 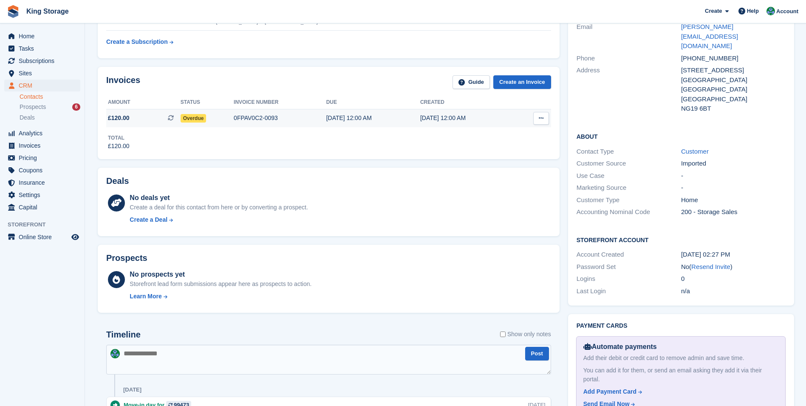 I want to click on div: Add Payment Card, so click(x=610, y=391).